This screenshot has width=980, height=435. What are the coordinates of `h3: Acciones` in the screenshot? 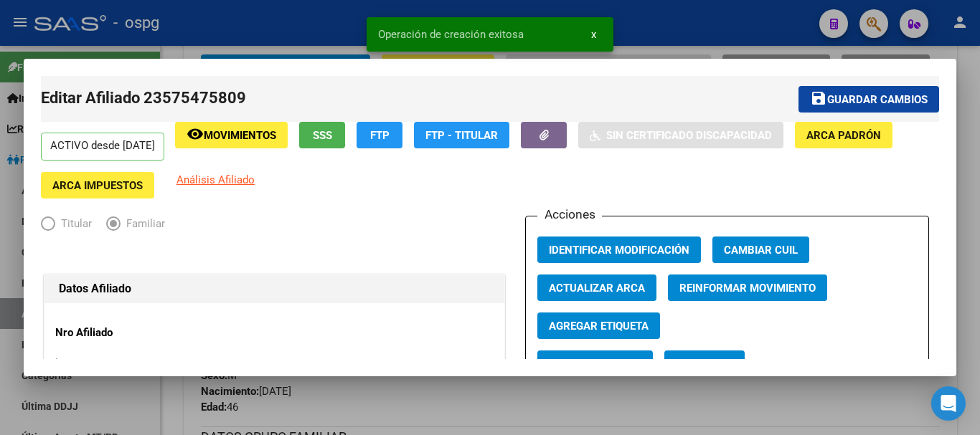 It's located at (569, 214).